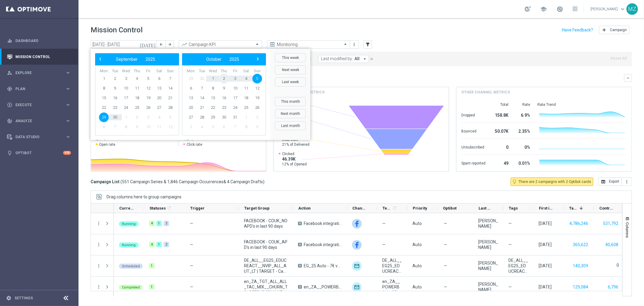 The height and width of the screenshot is (306, 644). I want to click on span: 31, so click(235, 118).